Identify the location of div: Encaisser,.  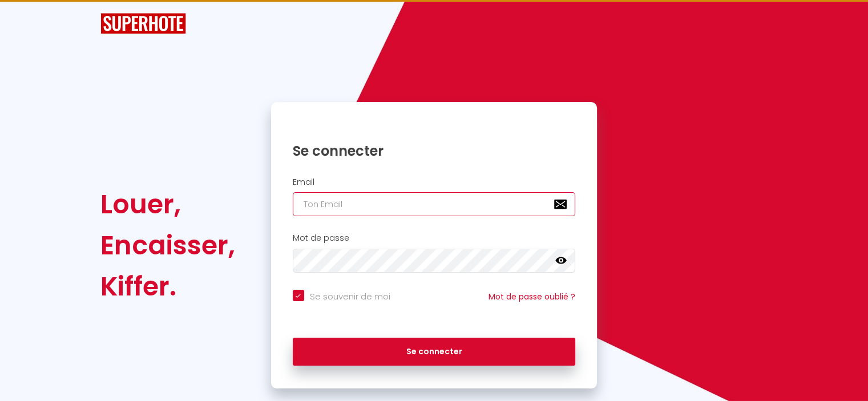
(168, 245).